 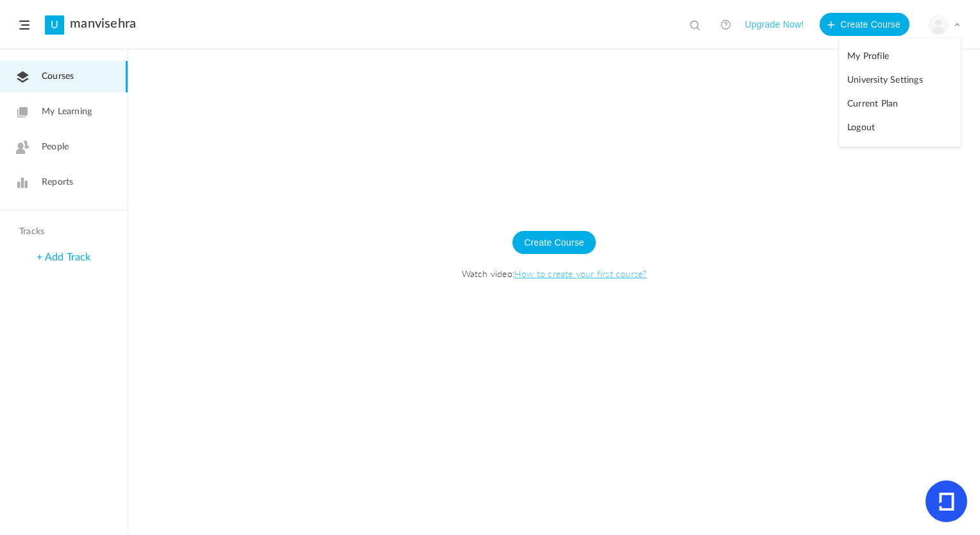 What do you see at coordinates (57, 182) in the screenshot?
I see `span: Reports` at bounding box center [57, 182].